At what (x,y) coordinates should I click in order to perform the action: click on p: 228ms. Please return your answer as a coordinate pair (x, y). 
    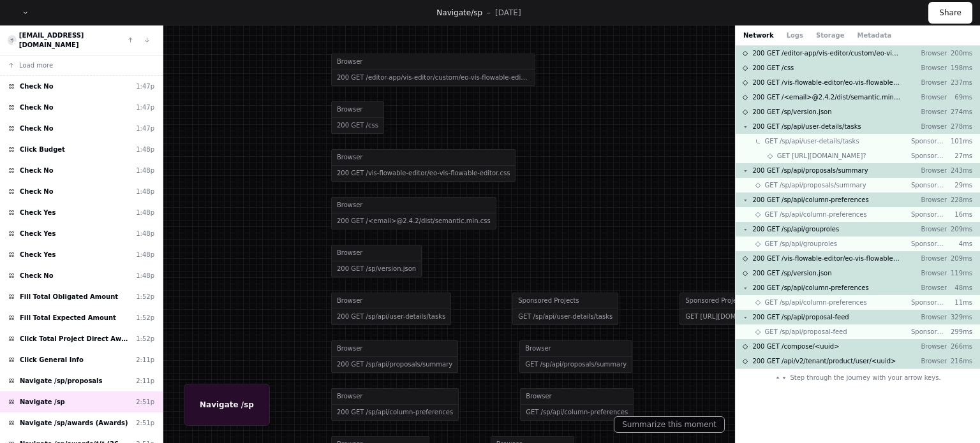
    Looking at the image, I should click on (960, 200).